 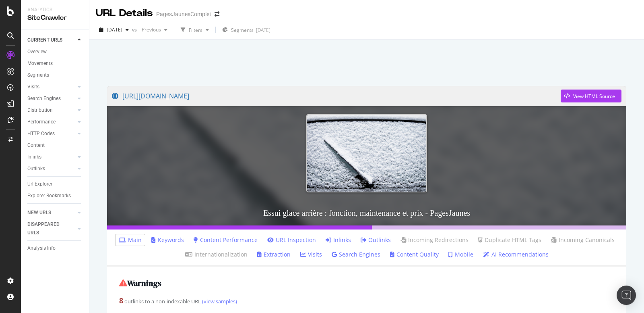 I want to click on a: Analysis Info, so click(x=55, y=248).